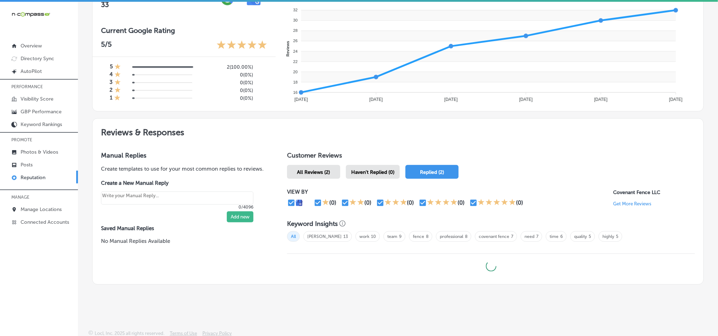 The height and width of the screenshot is (336, 718). I want to click on p: Get More Reviews, so click(632, 204).